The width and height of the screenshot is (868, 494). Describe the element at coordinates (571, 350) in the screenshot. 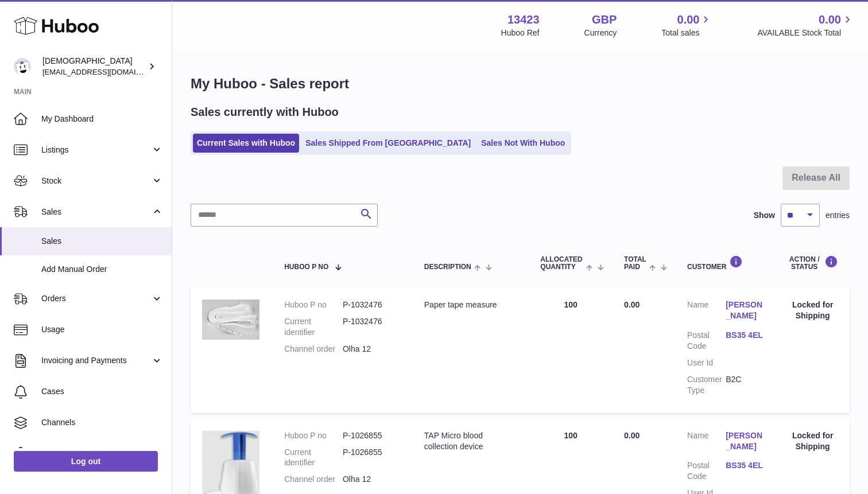

I see `td: 100` at that location.